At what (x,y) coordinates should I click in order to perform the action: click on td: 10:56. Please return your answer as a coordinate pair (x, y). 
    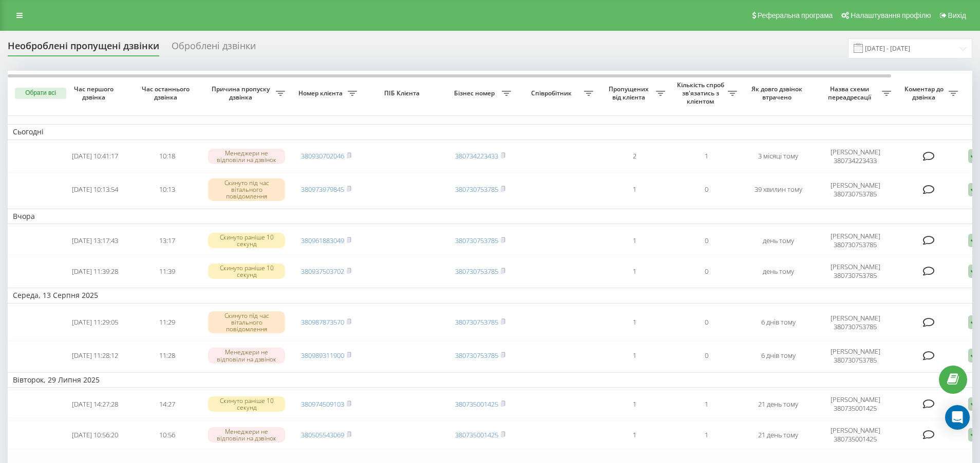
    Looking at the image, I should click on (167, 435).